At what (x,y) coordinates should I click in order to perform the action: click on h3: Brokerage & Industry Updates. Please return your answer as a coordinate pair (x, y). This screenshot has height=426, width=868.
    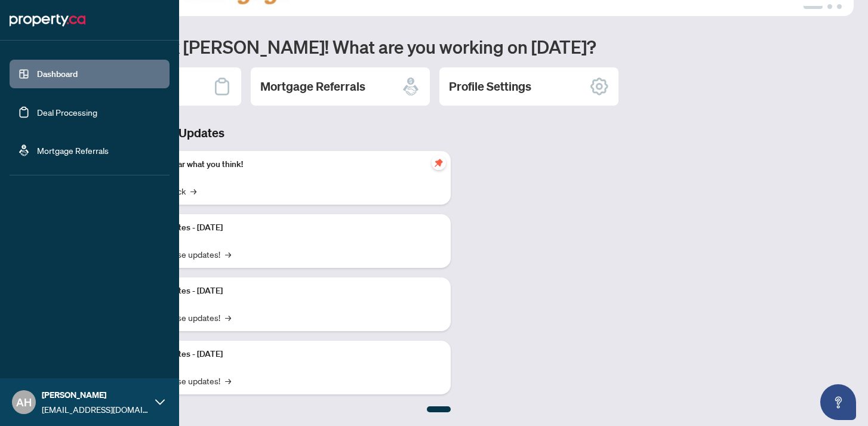
    Looking at the image, I should click on (256, 133).